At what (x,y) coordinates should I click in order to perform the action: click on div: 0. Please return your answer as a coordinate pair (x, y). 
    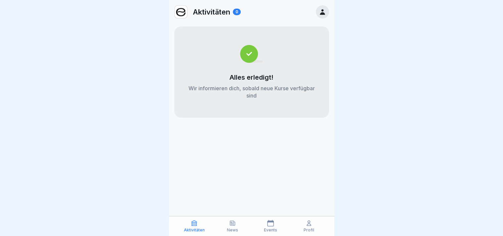
    Looking at the image, I should click on (237, 12).